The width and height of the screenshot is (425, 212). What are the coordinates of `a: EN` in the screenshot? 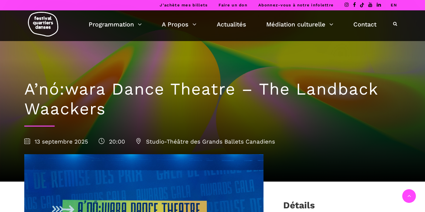 It's located at (394, 5).